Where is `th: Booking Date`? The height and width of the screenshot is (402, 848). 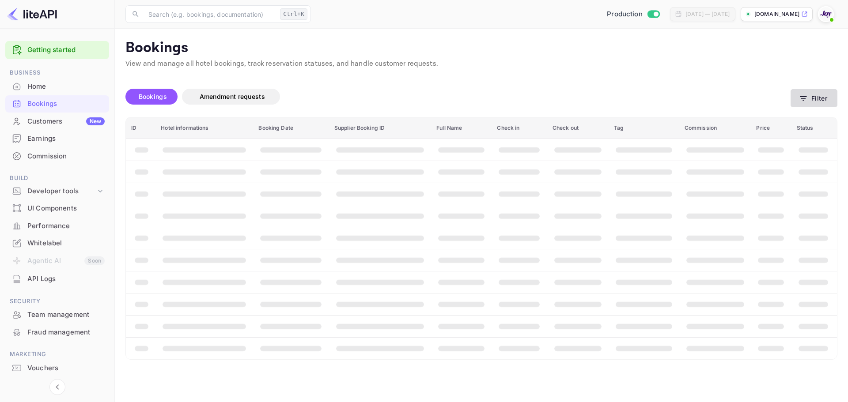 th: Booking Date is located at coordinates (291, 128).